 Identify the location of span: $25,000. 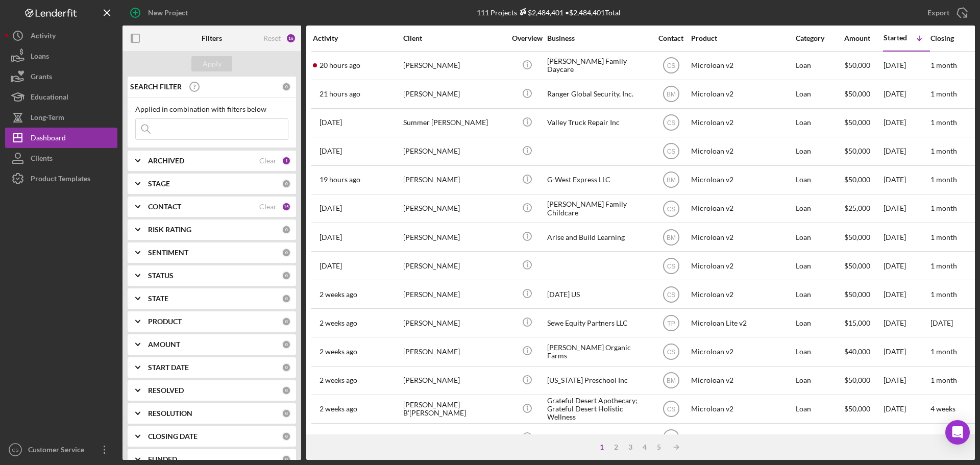
(857, 207).